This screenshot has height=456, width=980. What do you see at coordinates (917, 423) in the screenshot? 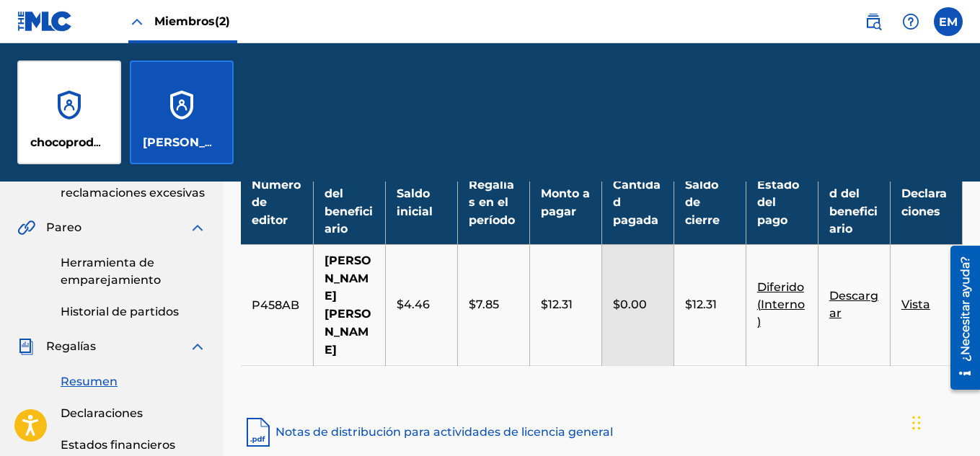
I see `div: Arrastrar` at bounding box center [917, 423].